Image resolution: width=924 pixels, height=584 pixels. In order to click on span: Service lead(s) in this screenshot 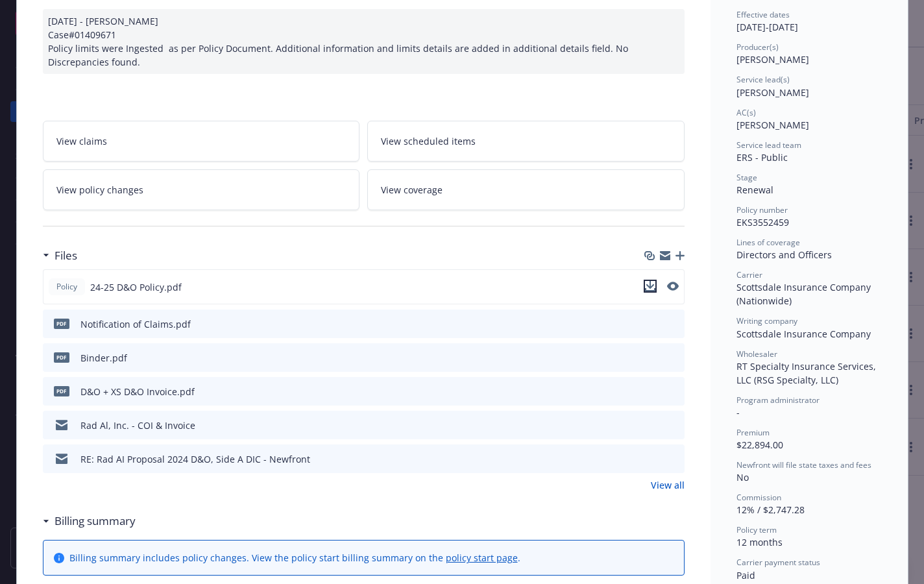, I will do `click(763, 79)`.